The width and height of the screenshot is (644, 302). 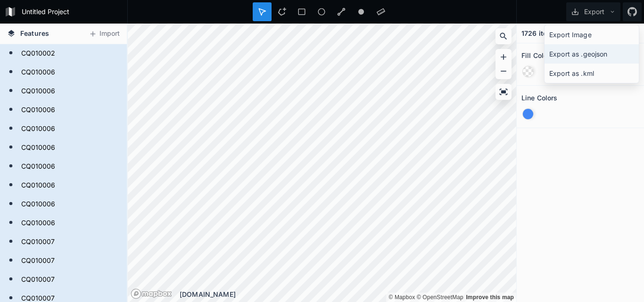 What do you see at coordinates (539, 97) in the screenshot?
I see `h2: Line Colors` at bounding box center [539, 97].